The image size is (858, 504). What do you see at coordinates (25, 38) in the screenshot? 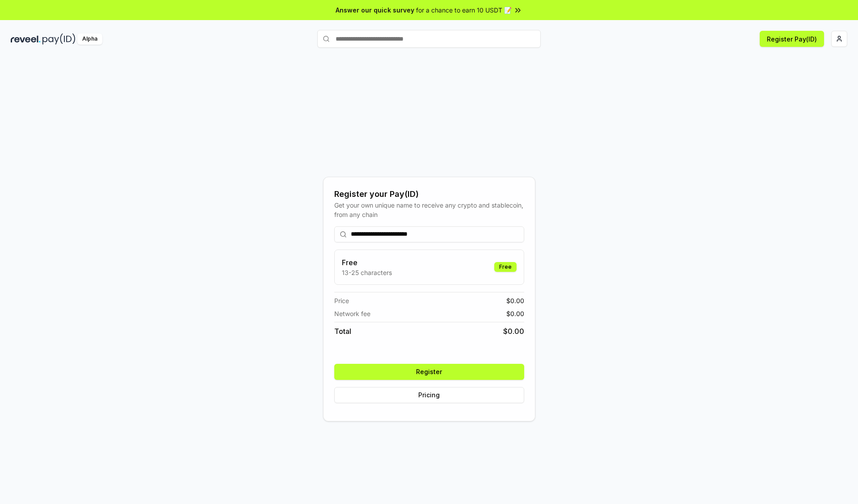
I see `img: reveel_dark` at bounding box center [25, 38].